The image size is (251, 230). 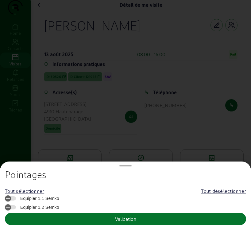 What do you see at coordinates (223, 191) in the screenshot?
I see `div: Tout désélectionner` at bounding box center [223, 191].